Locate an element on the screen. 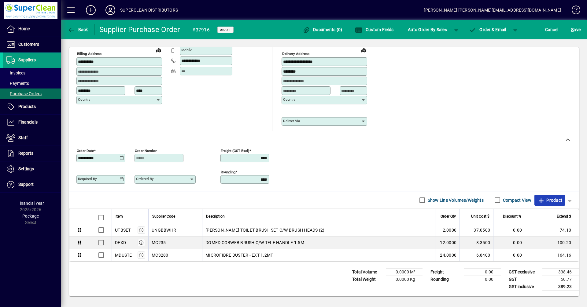 The image size is (587, 307). span: Staff is located at coordinates (23, 138).